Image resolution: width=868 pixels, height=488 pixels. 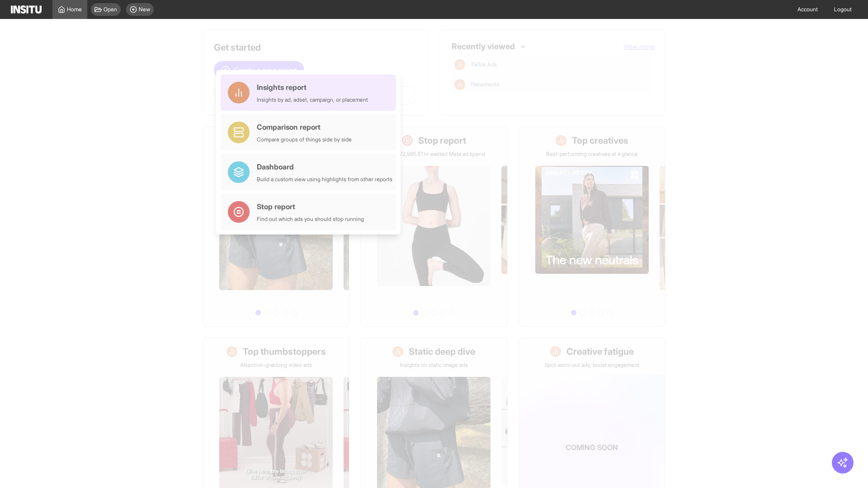 What do you see at coordinates (310, 219) in the screenshot?
I see `div: Find out which ads you should stop running` at bounding box center [310, 219].